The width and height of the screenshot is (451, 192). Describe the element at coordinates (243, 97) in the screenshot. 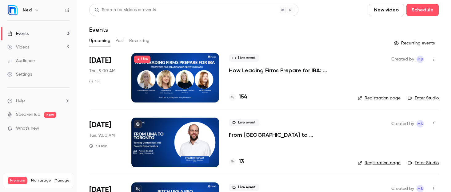

I see `h4: 154` at that location.